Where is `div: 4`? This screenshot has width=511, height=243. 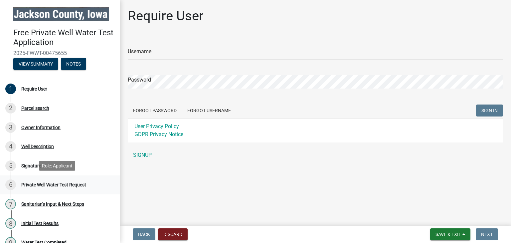
div: 4 is located at coordinates (11, 146).